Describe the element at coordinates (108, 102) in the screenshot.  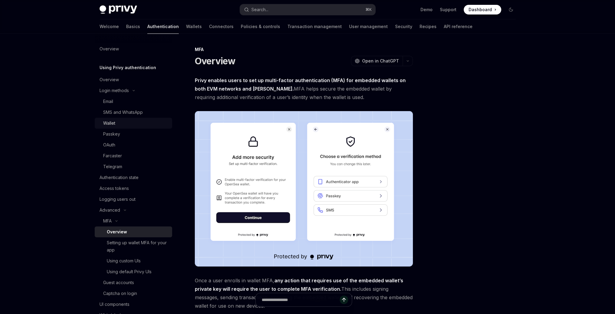
I see `div: Email` at that location.